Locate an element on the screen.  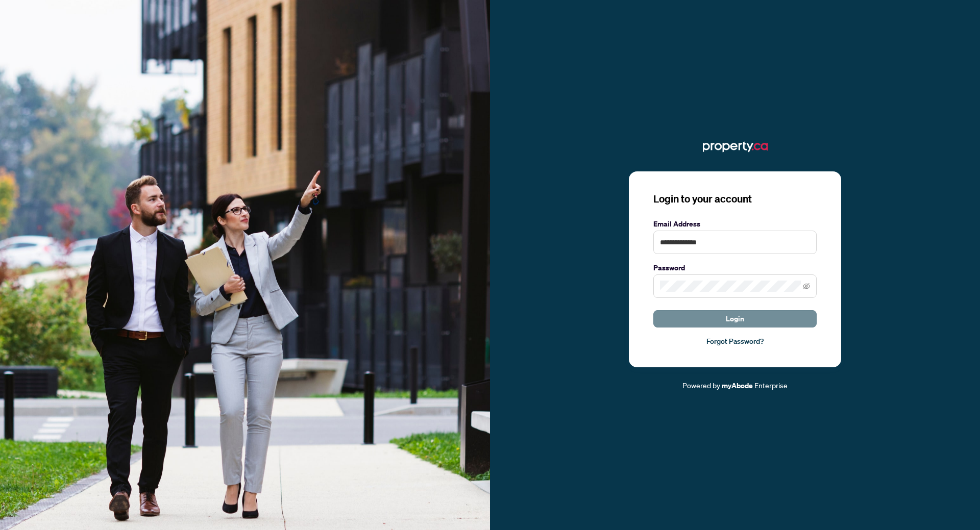
span: Login is located at coordinates (734, 319).